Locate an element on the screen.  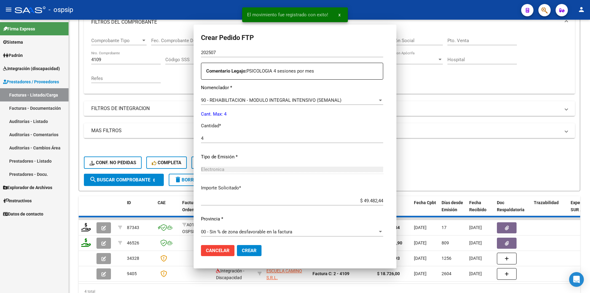
p: Cant. Max: 4 is located at coordinates (292, 114).